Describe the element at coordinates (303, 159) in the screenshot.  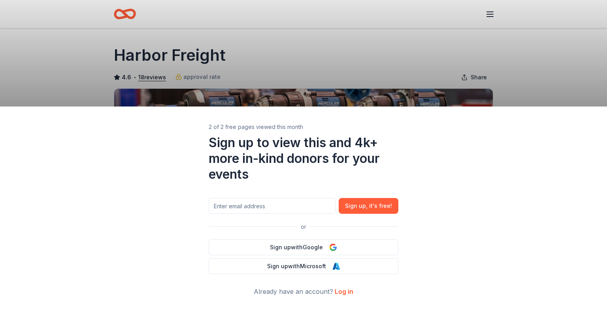
I see `div: Sign up to view this and 4k+ more in-kind donors for your events` at that location.